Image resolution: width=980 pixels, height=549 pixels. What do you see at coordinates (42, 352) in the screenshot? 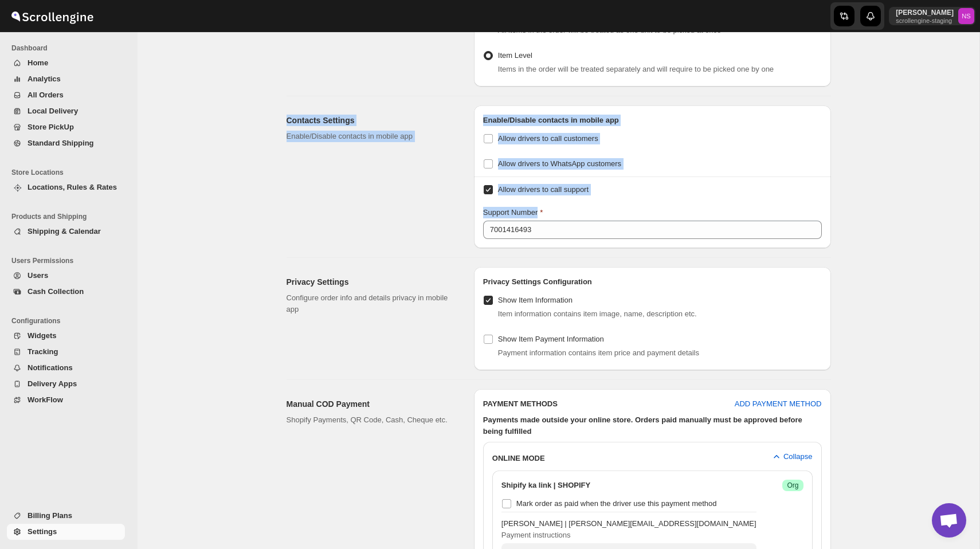
I see `span: Tracking` at bounding box center [42, 352].